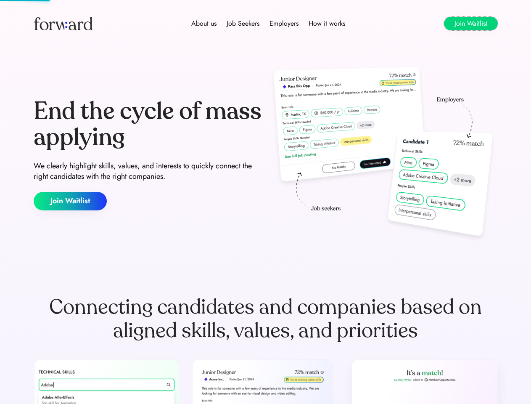 This screenshot has width=531, height=404. Describe the element at coordinates (243, 24) in the screenshot. I see `div: Job Seekers` at that location.